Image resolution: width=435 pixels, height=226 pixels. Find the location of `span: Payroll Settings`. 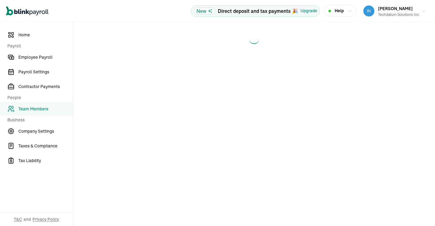

span: Payroll Settings is located at coordinates (46, 72).